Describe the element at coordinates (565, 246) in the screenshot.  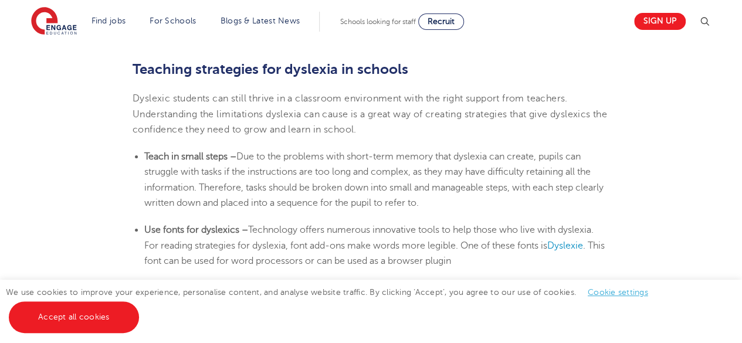
I see `span: Dyslexie` at that location.